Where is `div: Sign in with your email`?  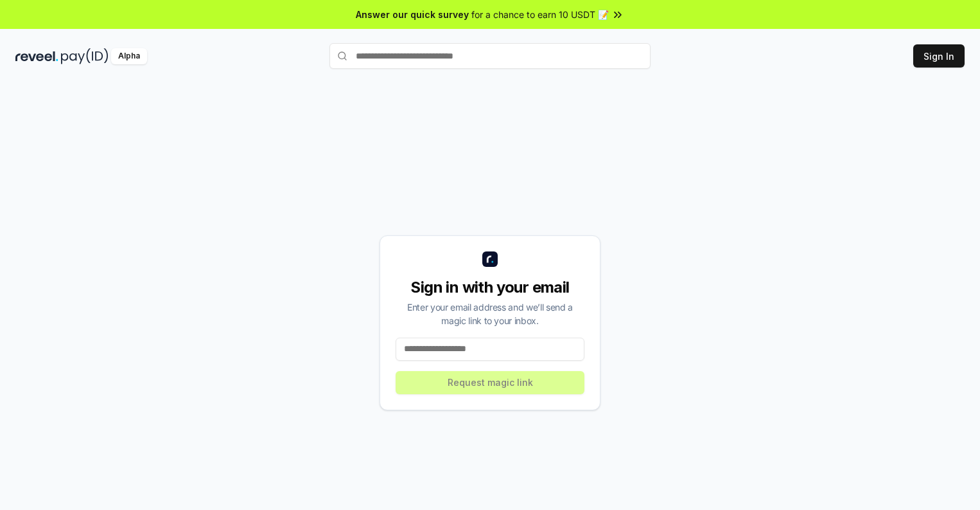 div: Sign in with your email is located at coordinates (490, 287).